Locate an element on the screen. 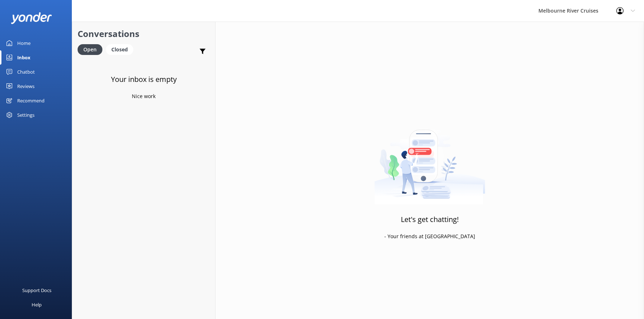 This screenshot has height=319, width=644. div: Recommend is located at coordinates (31, 101).